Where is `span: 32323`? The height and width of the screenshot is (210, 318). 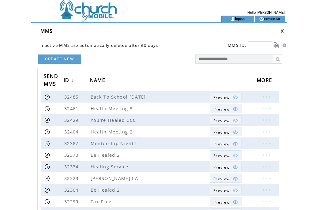
span: 32323 is located at coordinates (72, 178).